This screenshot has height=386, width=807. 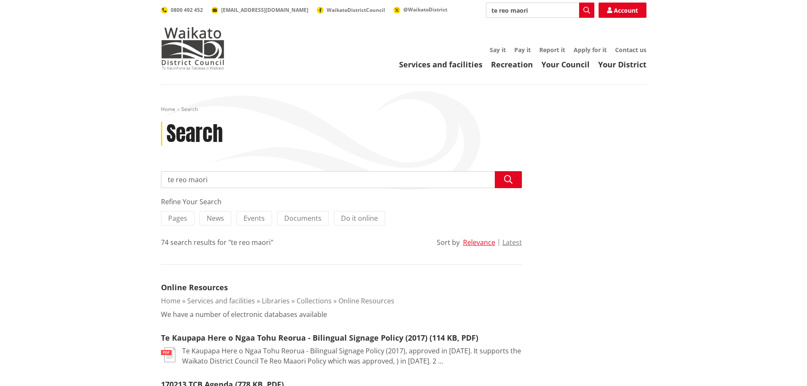 I want to click on p: We have a number of electronic databases available, so click(x=244, y=314).